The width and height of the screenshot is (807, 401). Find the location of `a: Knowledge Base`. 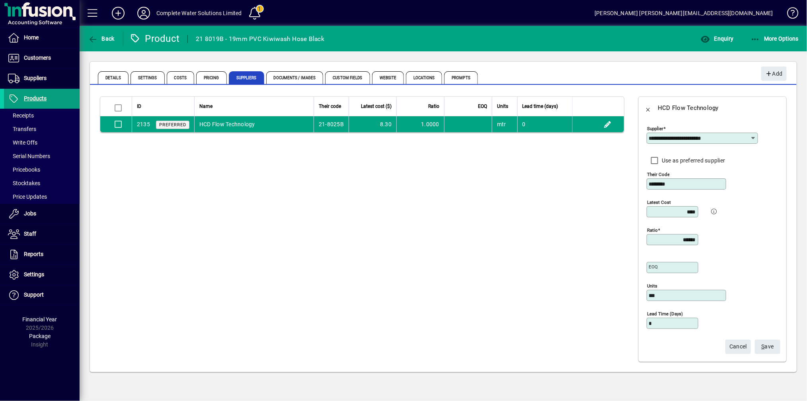

a: Knowledge Base is located at coordinates (789, 14).